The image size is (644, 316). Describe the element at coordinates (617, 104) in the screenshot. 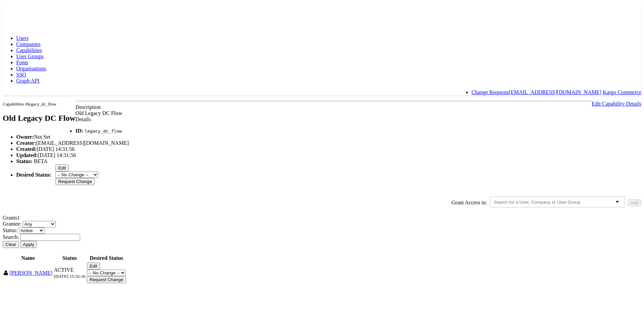

I see `a: Edit Capability Details` at that location.